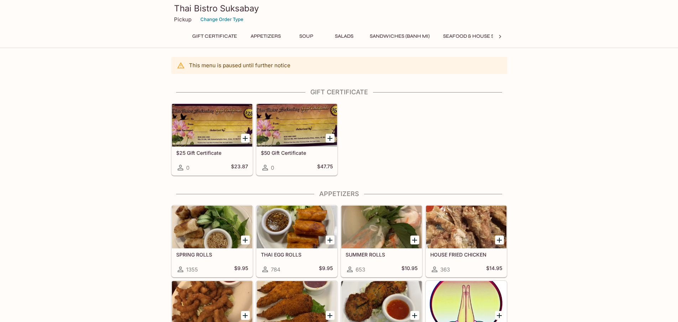 The width and height of the screenshot is (678, 322). What do you see at coordinates (330, 240) in the screenshot?
I see `button: Add THAI EGG ROLLS` at bounding box center [330, 240].